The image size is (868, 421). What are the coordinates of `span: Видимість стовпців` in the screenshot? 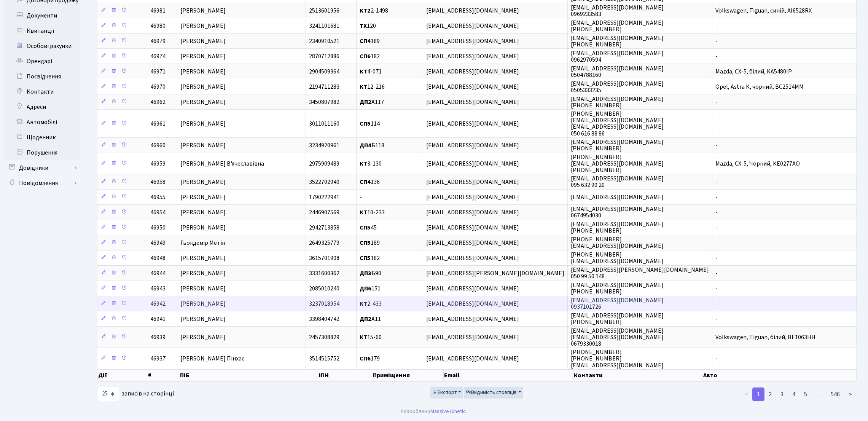 It's located at (491, 392).